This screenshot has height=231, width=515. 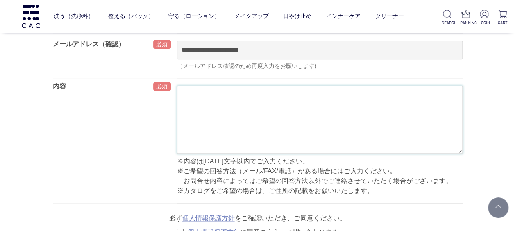 I want to click on label: 内容, so click(x=59, y=86).